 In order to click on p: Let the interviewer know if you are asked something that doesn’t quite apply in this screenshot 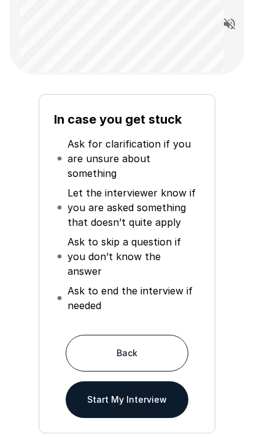, I will do `click(132, 208)`.